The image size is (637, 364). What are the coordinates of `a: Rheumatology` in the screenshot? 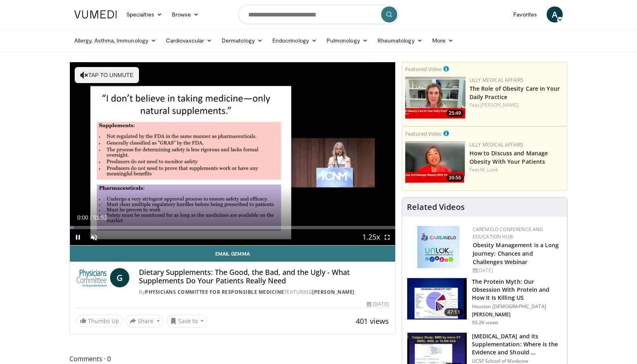 It's located at (400, 40).